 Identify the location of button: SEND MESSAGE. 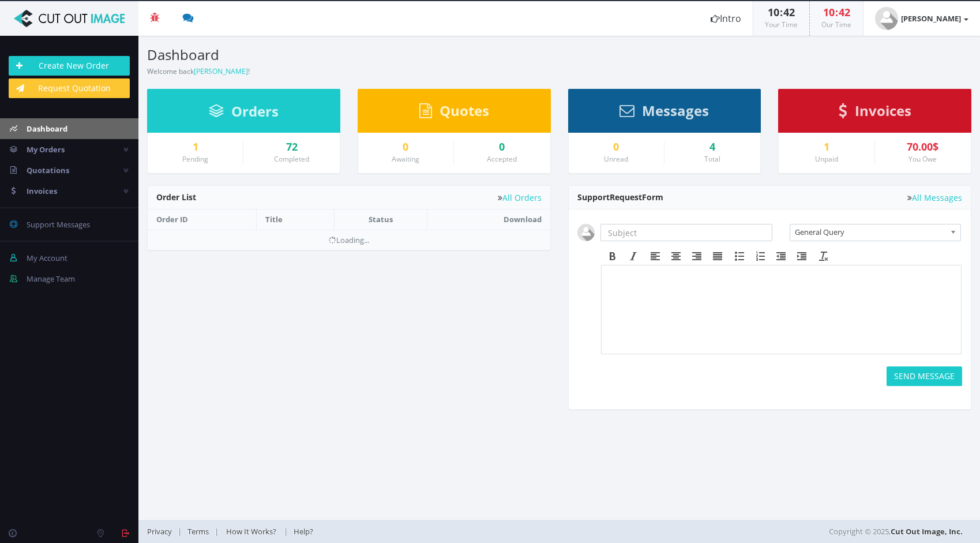
(924, 376).